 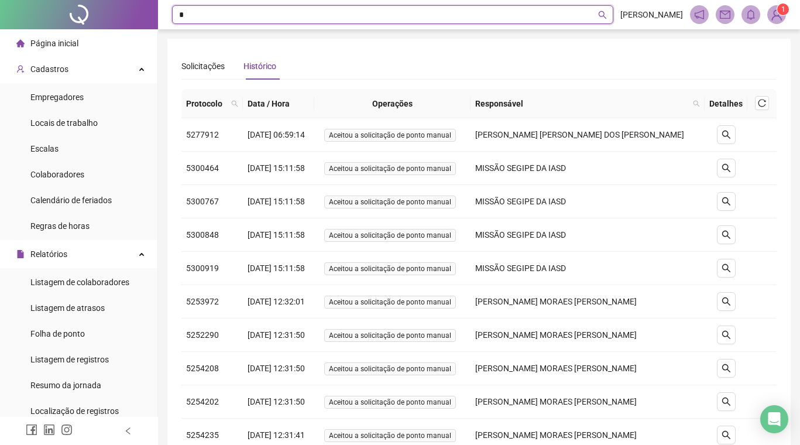 I want to click on span: linkedin, so click(x=49, y=430).